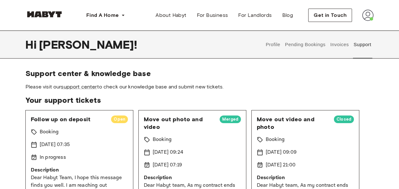 The width and height of the screenshot is (399, 189). I want to click on div: user profile tabs, so click(319, 44).